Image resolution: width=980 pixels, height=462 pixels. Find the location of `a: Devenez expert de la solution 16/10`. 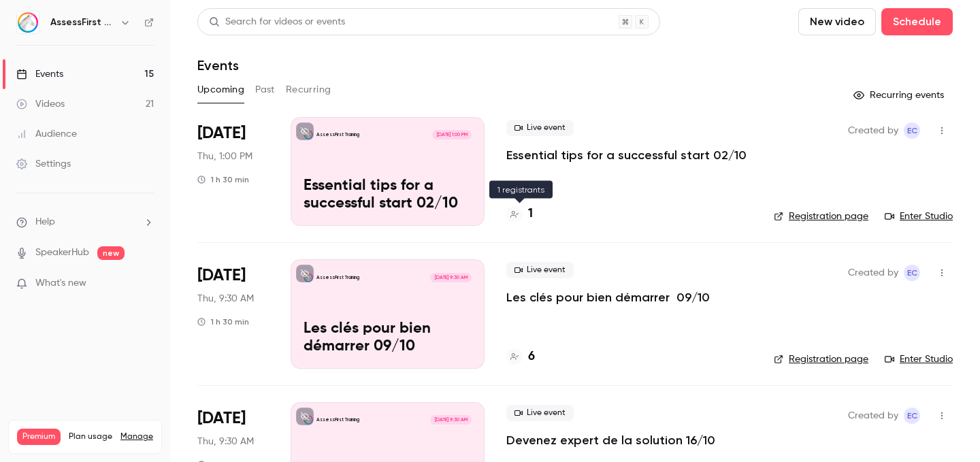

a: Devenez expert de la solution 16/10 is located at coordinates (610, 440).